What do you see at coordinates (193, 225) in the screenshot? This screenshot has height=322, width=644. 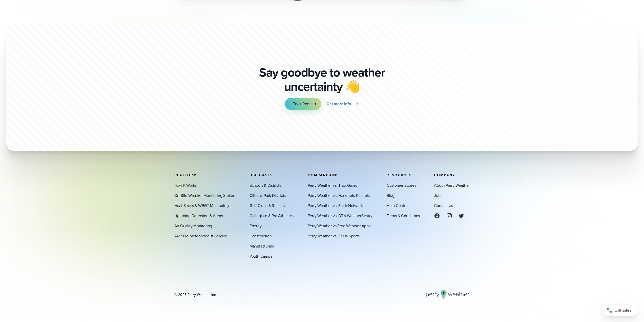 I see `a: Air Quality Monitoring` at bounding box center [193, 225].